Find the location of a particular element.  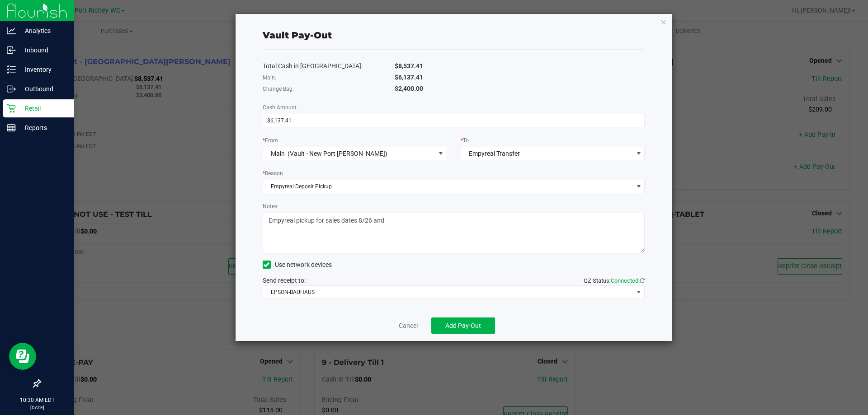

span: Empyreal Deposit Pickup is located at coordinates (448, 187).